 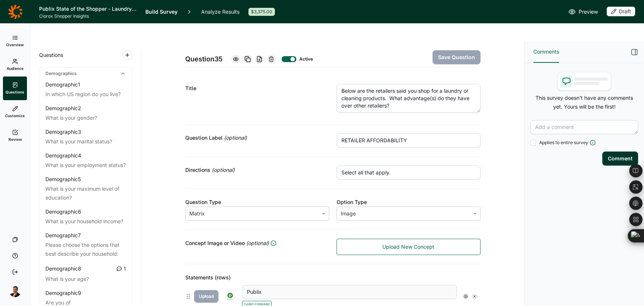 I want to click on div: Demographics, so click(x=85, y=73).